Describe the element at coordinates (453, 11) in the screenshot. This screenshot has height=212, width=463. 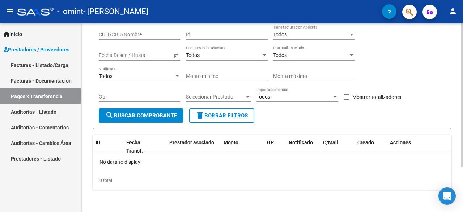
I see `mat-icon: person` at that location.